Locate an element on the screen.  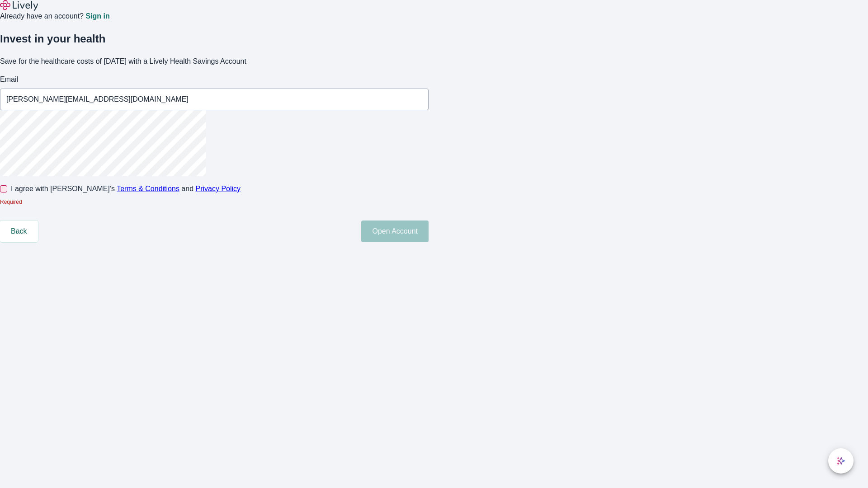
svg: Lively AI Assistant is located at coordinates (841, 461).